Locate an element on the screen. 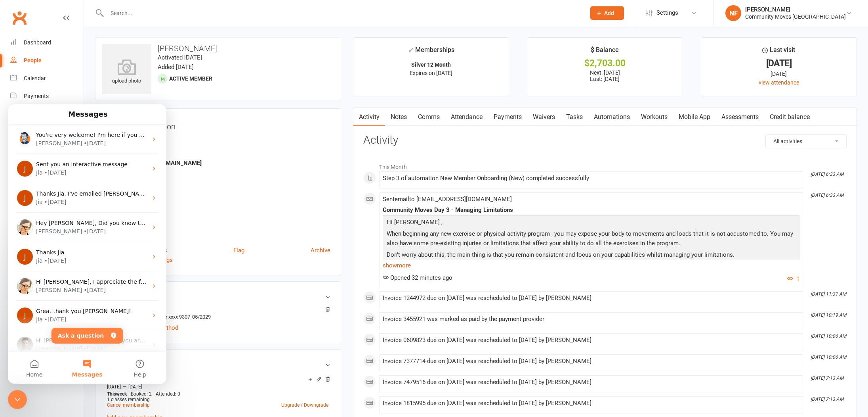  img: Profile image for David is located at coordinates (17, 241).